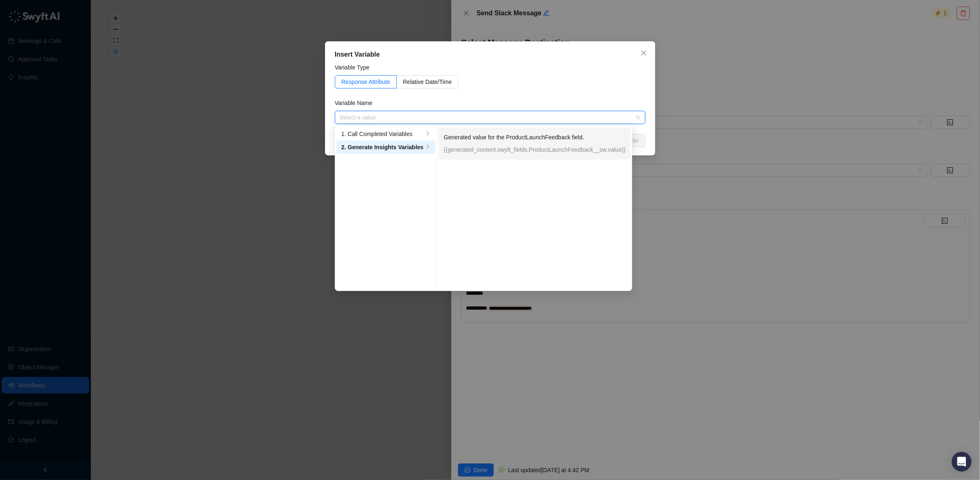  Describe the element at coordinates (534, 137) in the screenshot. I see `p: Generated value for the ProductLaunchFeedback field.` at that location.